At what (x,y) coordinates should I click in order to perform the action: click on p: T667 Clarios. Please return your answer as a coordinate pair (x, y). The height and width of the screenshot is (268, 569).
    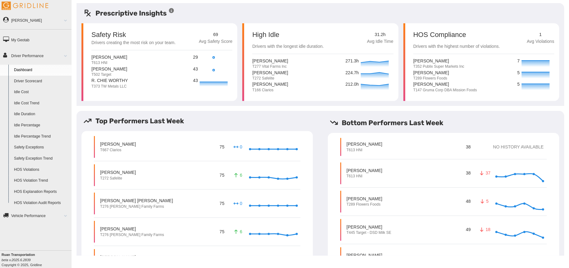
    Looking at the image, I should click on (118, 150).